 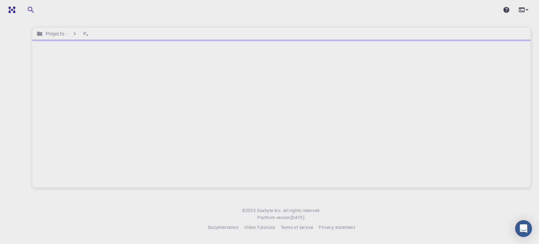 What do you see at coordinates (524, 229) in the screenshot?
I see `div: Open Intercom Messenger` at bounding box center [524, 229].